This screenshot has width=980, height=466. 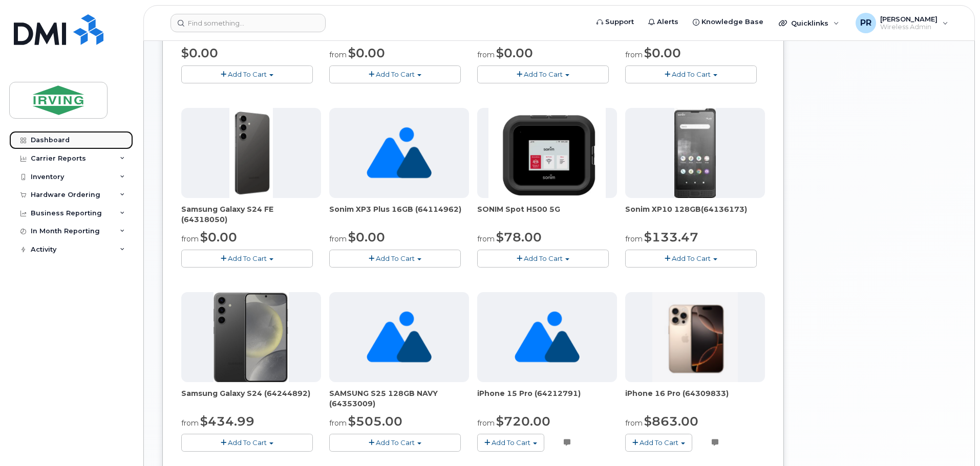 What do you see at coordinates (251, 399) in the screenshot?
I see `div: Samsung Galaxy S24 (64244892)` at bounding box center [251, 399].